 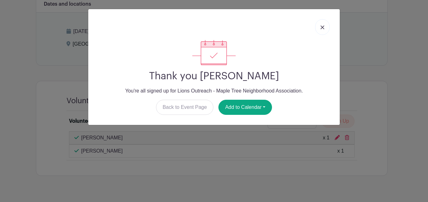 What do you see at coordinates (245, 107) in the screenshot?
I see `button: Add to Calendar` at bounding box center [245, 107].